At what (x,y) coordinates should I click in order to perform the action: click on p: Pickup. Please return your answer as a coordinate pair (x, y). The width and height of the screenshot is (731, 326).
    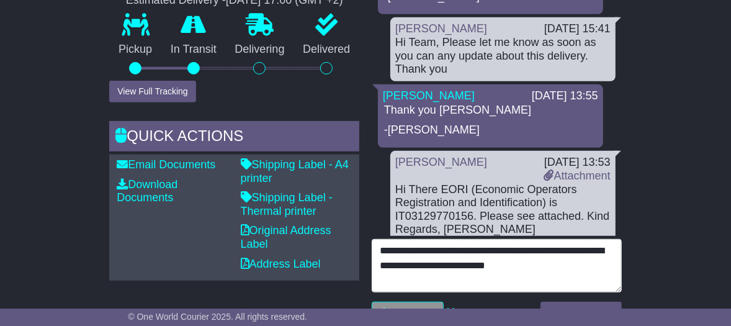
    Looking at the image, I should click on (135, 50).